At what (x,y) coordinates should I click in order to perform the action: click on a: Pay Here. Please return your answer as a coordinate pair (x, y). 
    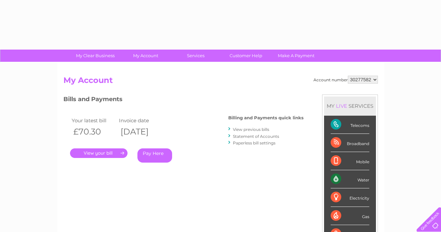
    Looking at the image, I should click on (155, 155).